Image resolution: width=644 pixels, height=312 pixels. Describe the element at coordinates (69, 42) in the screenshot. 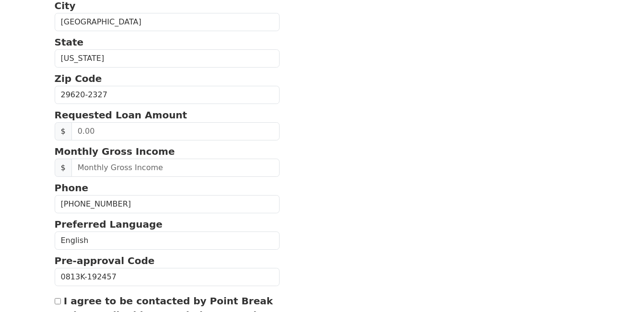

I see `strong: State` at that location.